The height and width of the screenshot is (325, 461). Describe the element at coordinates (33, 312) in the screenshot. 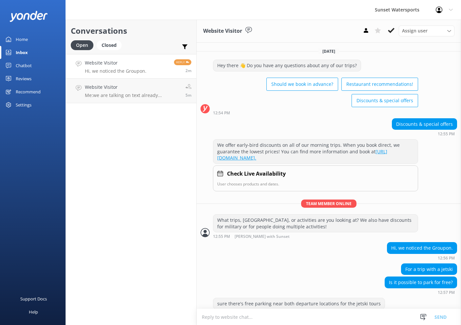

I see `div: Help` at that location.